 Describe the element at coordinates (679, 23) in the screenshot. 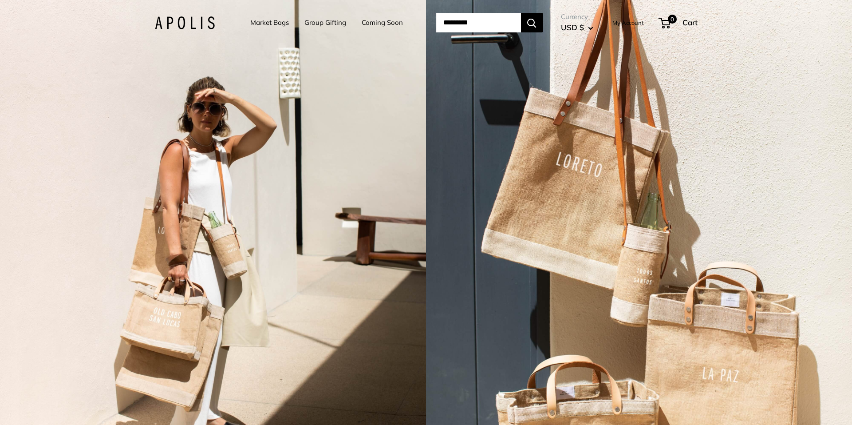

I see `a: 0 Cart` at that location.